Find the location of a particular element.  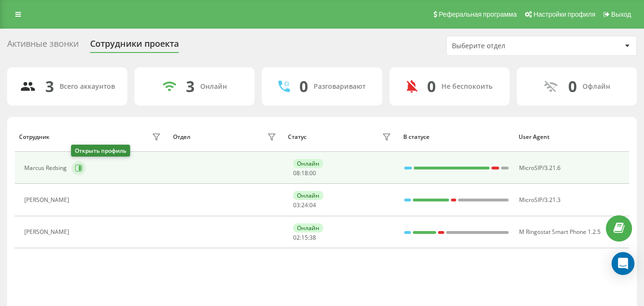

div: Сотрудник is located at coordinates (34, 137).